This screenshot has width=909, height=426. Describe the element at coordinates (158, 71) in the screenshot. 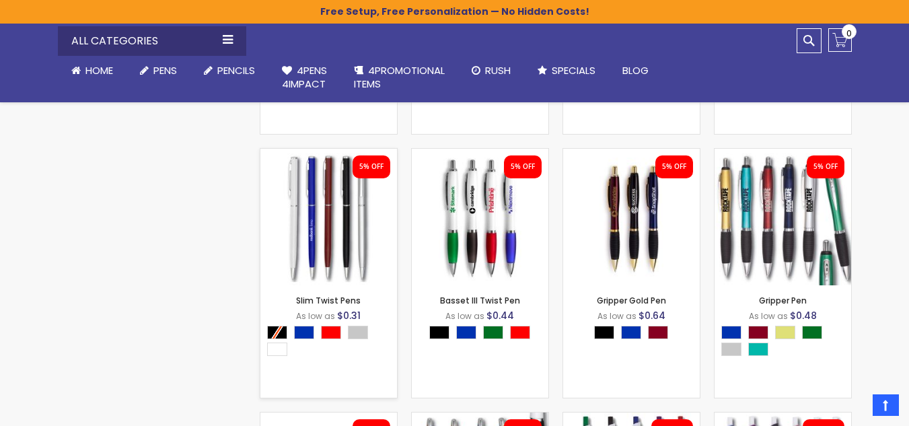

I see `a: Pens` at that location.